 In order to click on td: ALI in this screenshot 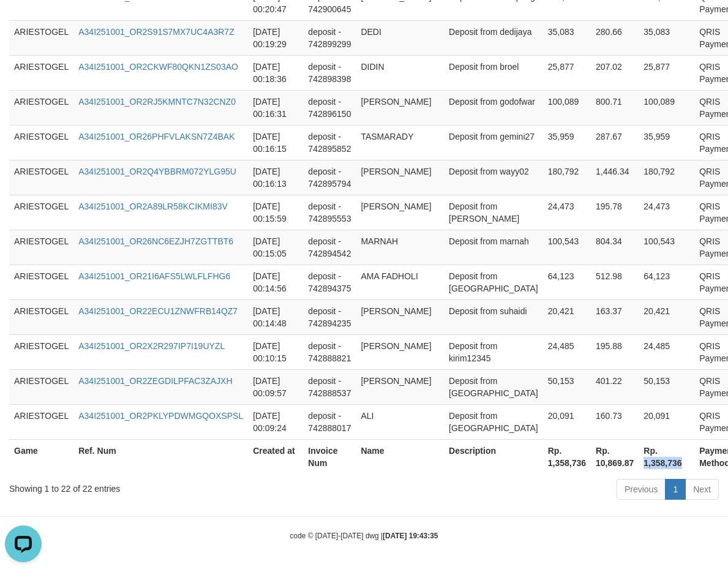, I will do `click(400, 422)`.